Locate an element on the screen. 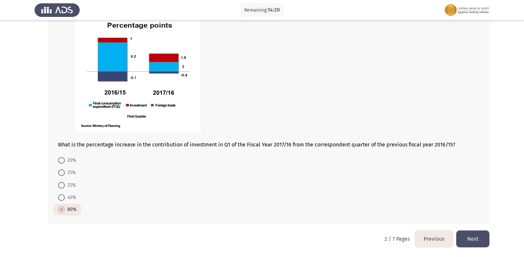 The image size is (524, 257). button: load next page is located at coordinates (472, 239).